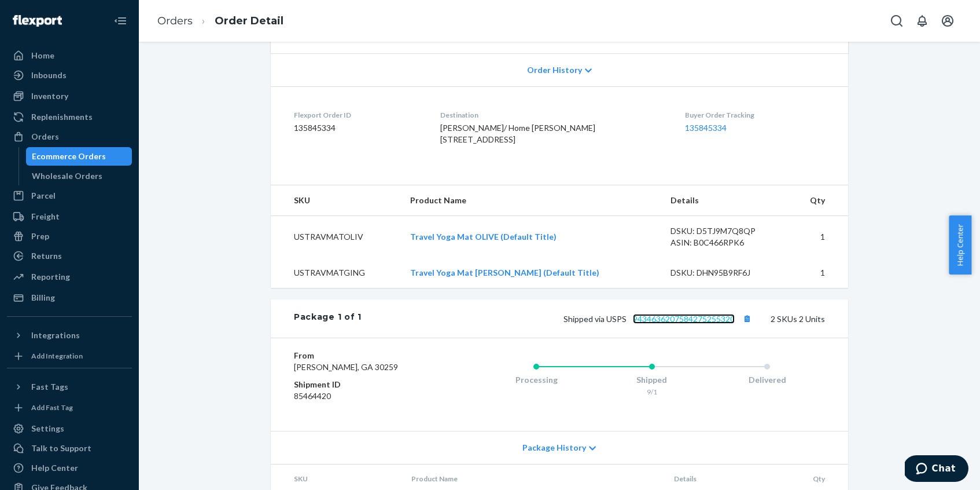  Describe the element at coordinates (683, 318) in the screenshot. I see `a: 9434636207584275255320` at that location.